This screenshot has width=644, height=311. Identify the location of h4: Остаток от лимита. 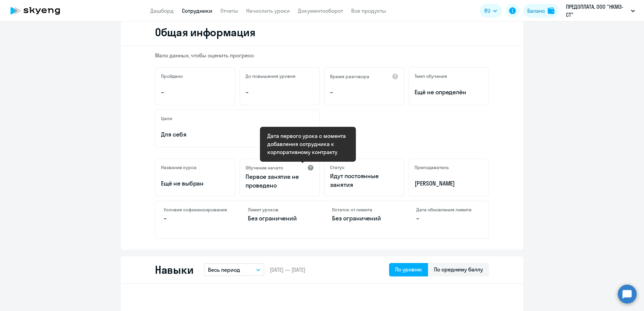
(364, 210).